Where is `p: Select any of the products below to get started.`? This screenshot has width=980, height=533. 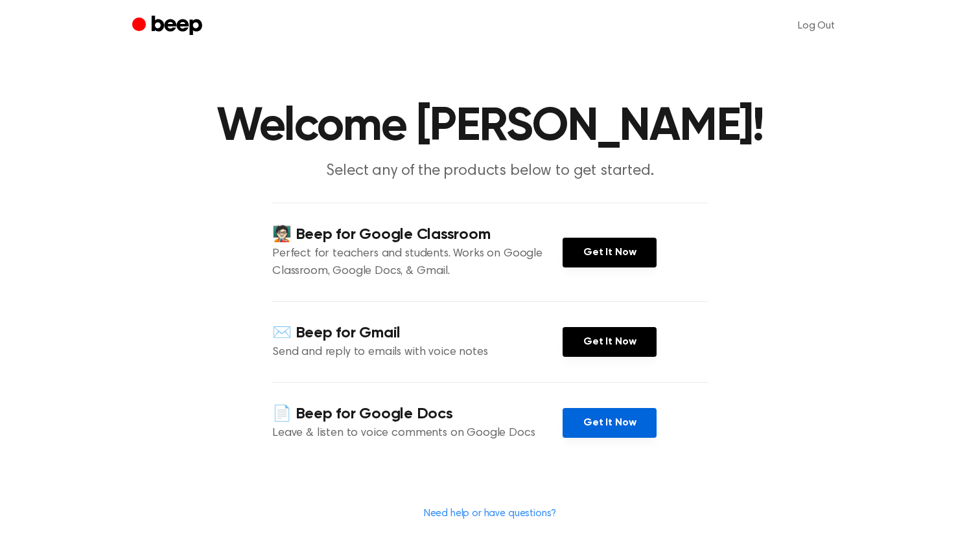
p: Select any of the products below to get started. is located at coordinates (490, 171).